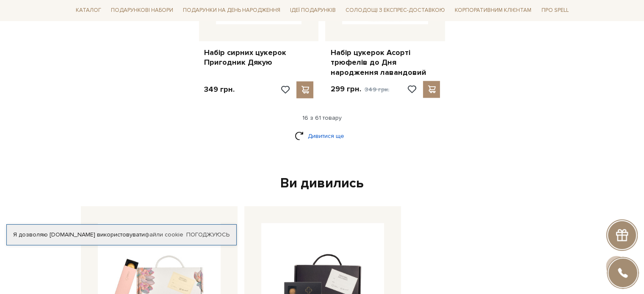  Describe the element at coordinates (377, 89) in the screenshot. I see `span: 349 грн.` at that location.